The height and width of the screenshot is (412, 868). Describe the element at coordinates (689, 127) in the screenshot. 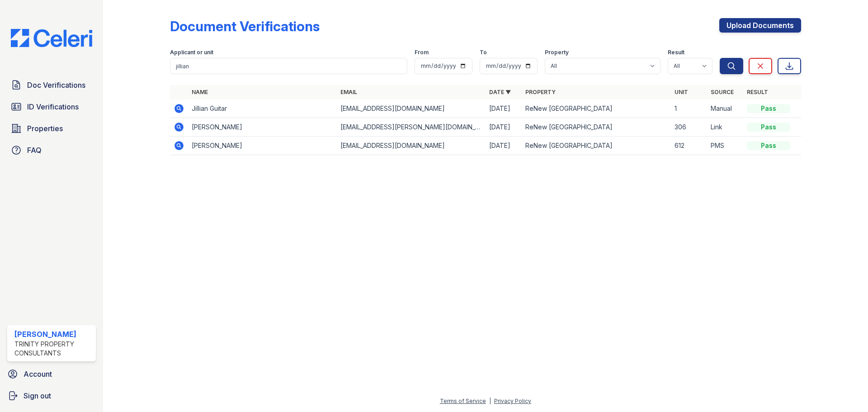

I see `td: 306` at that location.